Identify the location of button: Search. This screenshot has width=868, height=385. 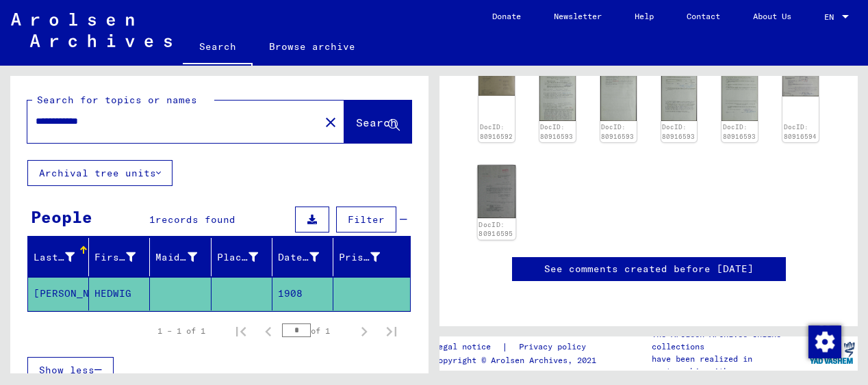
(378, 122).